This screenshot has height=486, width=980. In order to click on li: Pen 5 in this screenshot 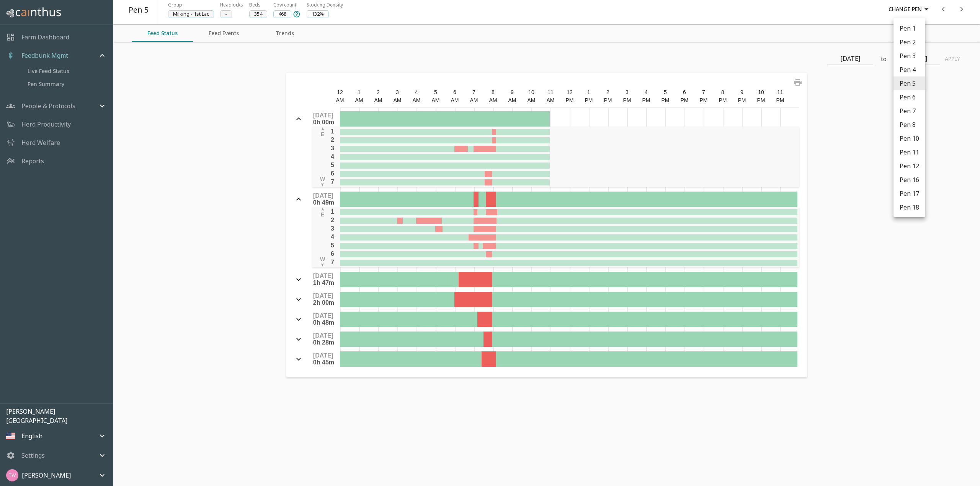, I will do `click(909, 84)`.